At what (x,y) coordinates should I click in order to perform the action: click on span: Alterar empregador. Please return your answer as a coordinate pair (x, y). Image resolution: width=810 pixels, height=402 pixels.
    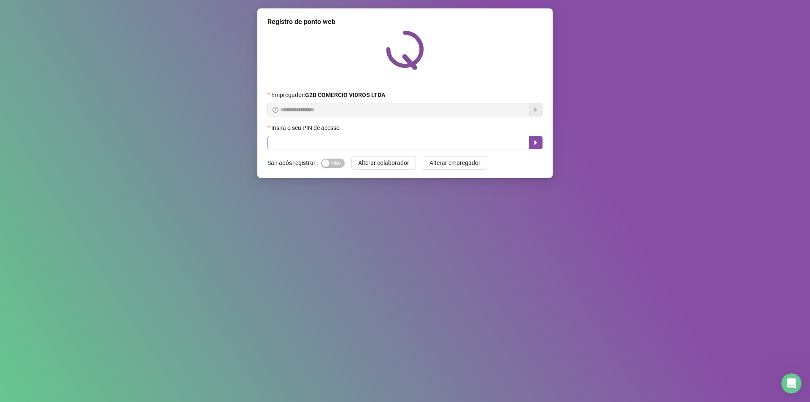
    Looking at the image, I should click on (455, 163).